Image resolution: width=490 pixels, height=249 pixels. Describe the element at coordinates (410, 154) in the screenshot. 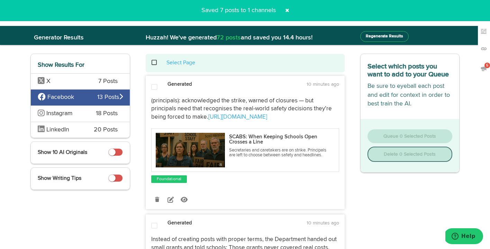

I see `button: Delete 0 Selected Posts` at that location.